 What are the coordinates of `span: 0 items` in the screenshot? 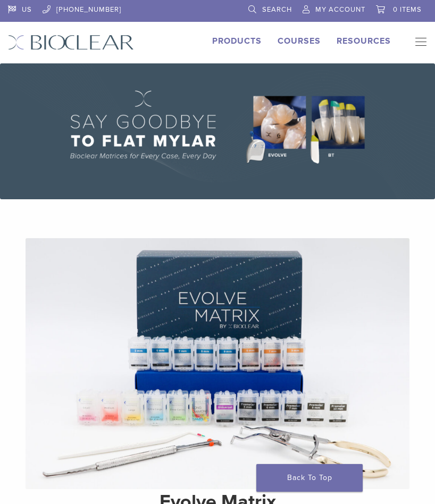 It's located at (407, 10).